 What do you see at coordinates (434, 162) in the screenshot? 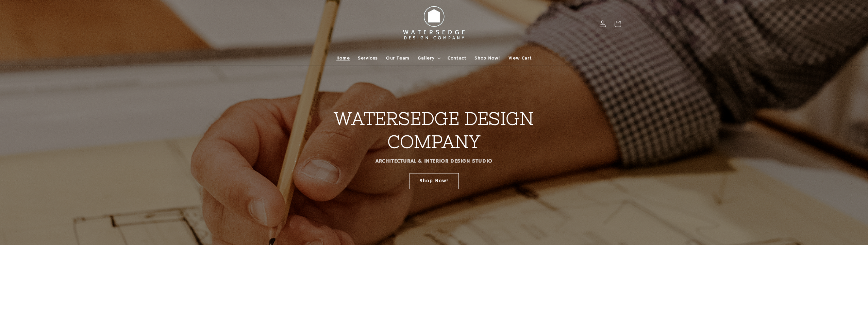
I see `strong: ARCHITECTURAL & INTERIOR DESIGN STUDIO` at bounding box center [434, 162].